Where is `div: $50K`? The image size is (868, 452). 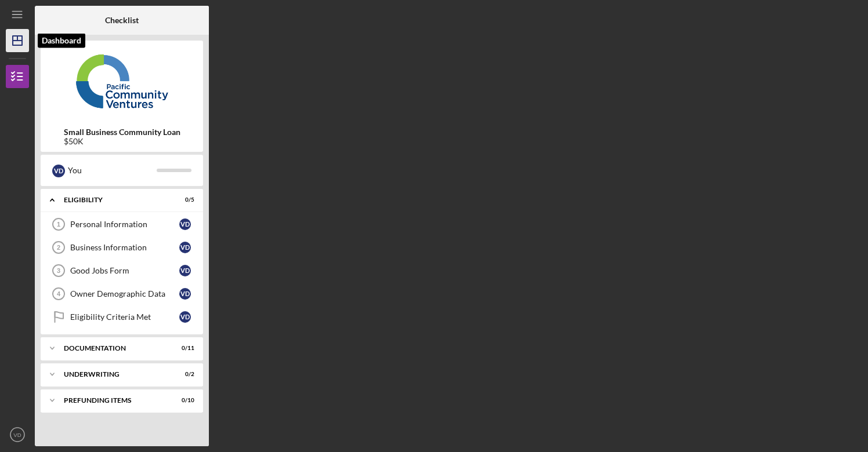
div: $50K is located at coordinates (122, 142).